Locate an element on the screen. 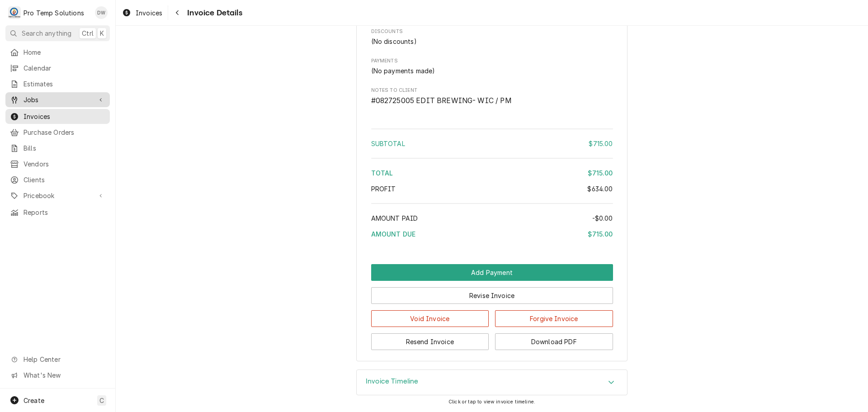  span: Home is located at coordinates (64, 52).